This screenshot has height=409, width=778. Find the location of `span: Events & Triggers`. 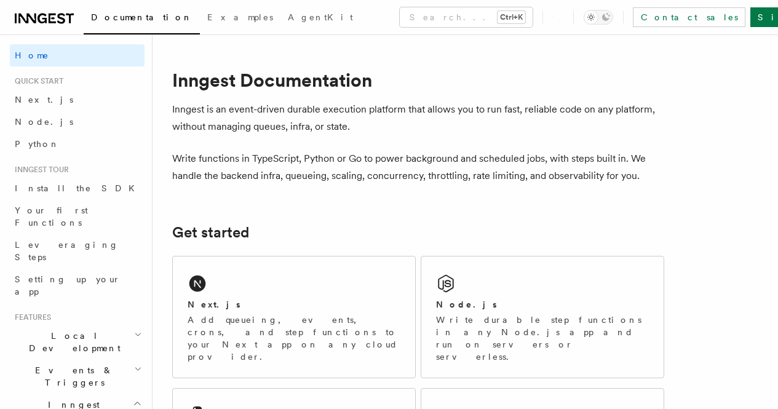

span: Events & Triggers is located at coordinates (72, 377).